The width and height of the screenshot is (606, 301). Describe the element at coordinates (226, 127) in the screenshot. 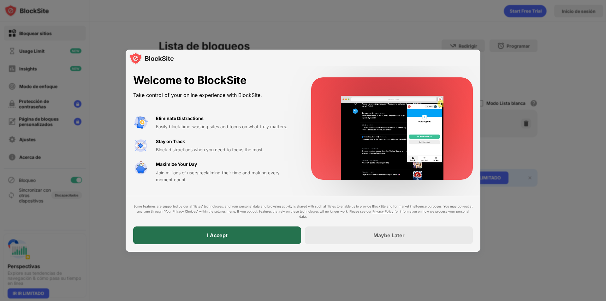

I see `div: Easily block time-wasting sites and focus on what truly matters.` at that location.